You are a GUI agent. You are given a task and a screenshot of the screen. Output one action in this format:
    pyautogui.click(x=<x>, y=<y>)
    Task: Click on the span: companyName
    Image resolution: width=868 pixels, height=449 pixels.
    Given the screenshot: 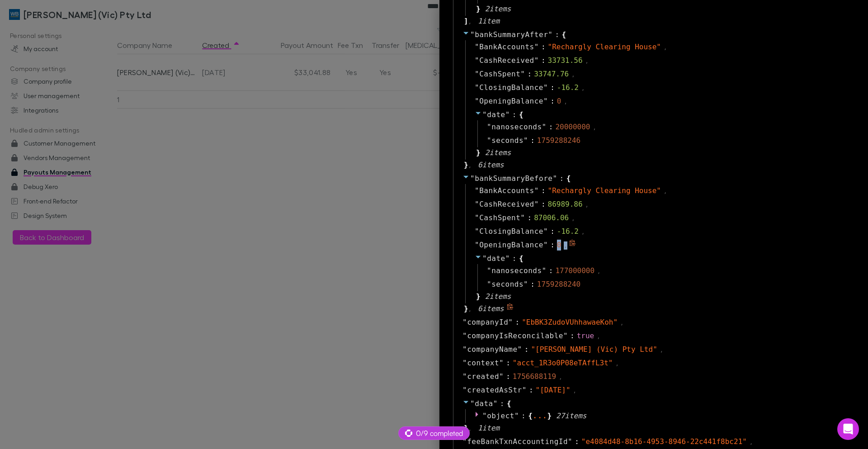 What is the action you would take?
    pyautogui.click(x=492, y=350)
    